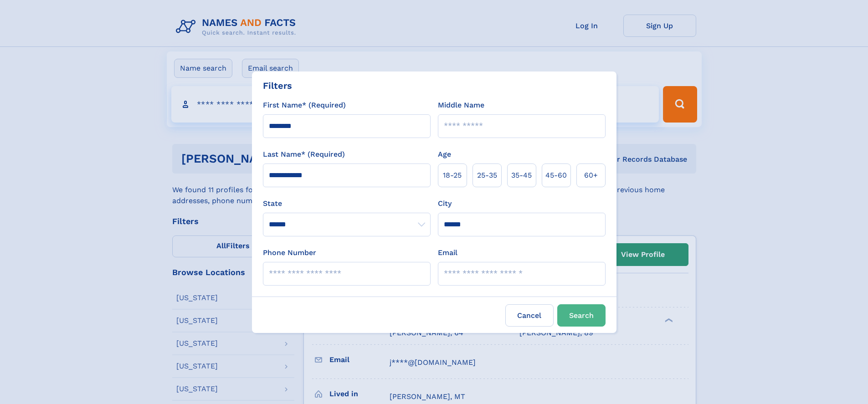 The width and height of the screenshot is (868, 404). Describe the element at coordinates (444, 154) in the screenshot. I see `label: Age` at that location.